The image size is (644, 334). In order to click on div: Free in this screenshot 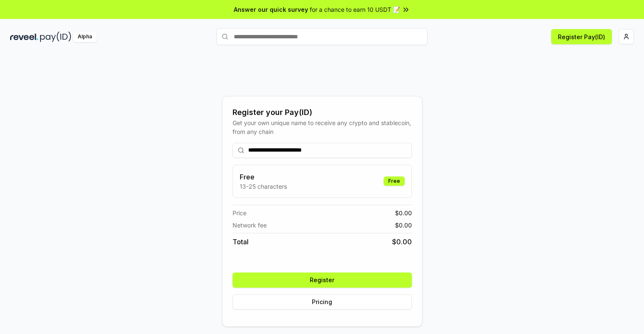, I will do `click(394, 181)`.